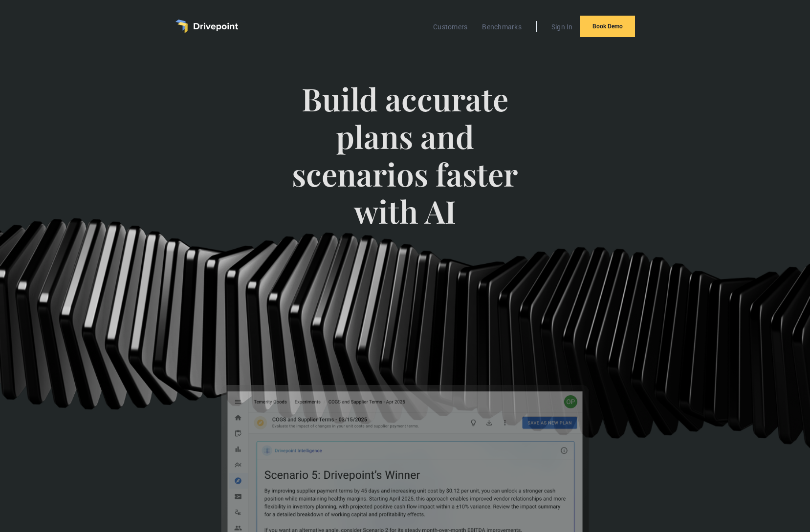 The height and width of the screenshot is (532, 810). I want to click on a: Book Demo, so click(608, 26).